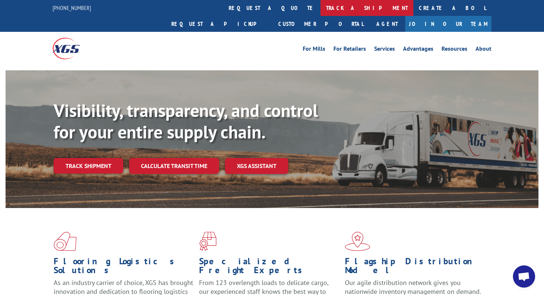 The width and height of the screenshot is (544, 295). Describe the element at coordinates (357, 241) in the screenshot. I see `img: xgs-icon-flagship-distribution-model-red` at that location.